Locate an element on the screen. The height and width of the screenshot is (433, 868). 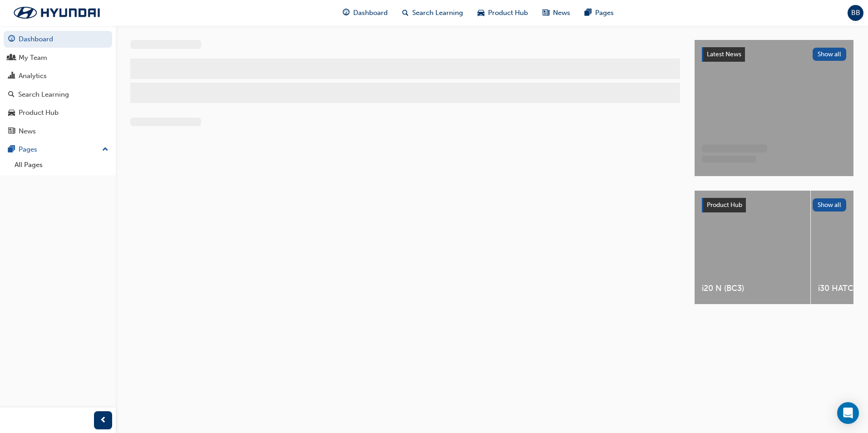
a: News is located at coordinates (58, 131).